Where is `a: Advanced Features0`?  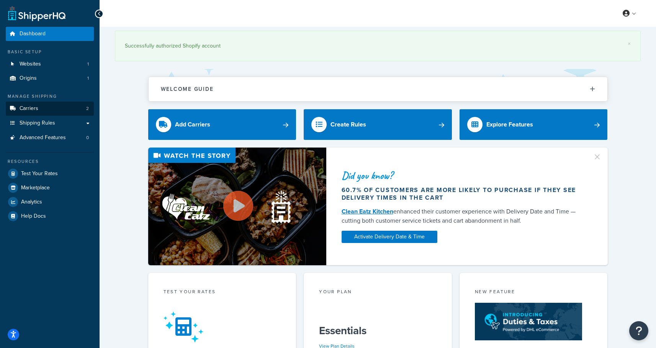 a: Advanced Features0 is located at coordinates (50, 138).